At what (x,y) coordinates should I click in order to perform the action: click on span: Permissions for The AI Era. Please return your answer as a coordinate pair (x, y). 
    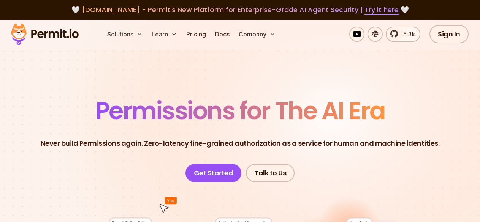
    Looking at the image, I should click on (240, 111).